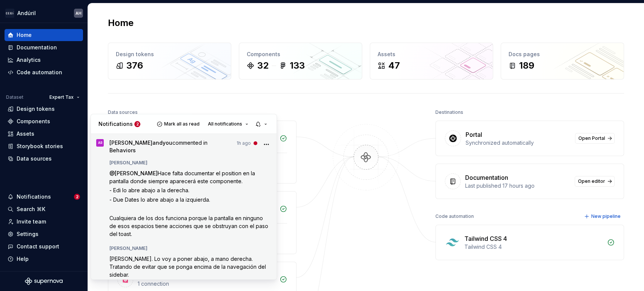 This screenshot has width=644, height=291. I want to click on time: 9/24/2025, 10:08 AM, so click(244, 143).